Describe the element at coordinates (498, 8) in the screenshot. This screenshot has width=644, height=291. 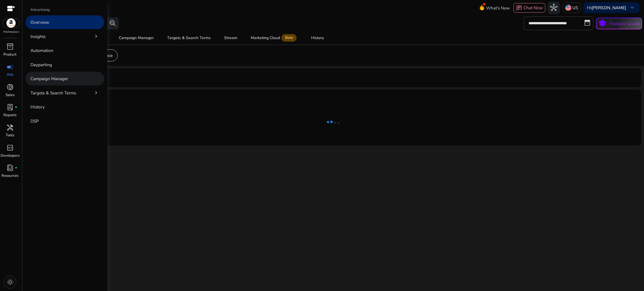
I see `span: What's New` at that location.